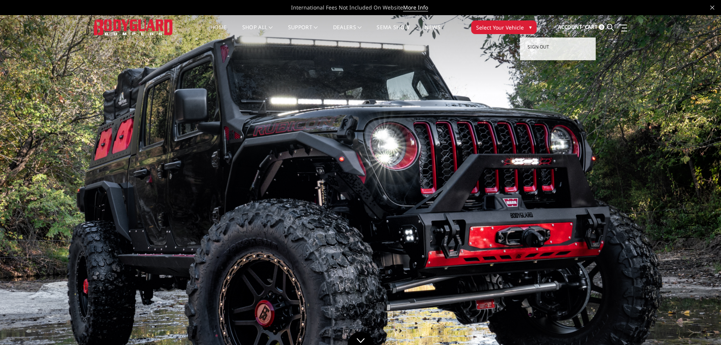 The height and width of the screenshot is (345, 721). What do you see at coordinates (361, 338) in the screenshot?
I see `a: Click to Down` at bounding box center [361, 338].